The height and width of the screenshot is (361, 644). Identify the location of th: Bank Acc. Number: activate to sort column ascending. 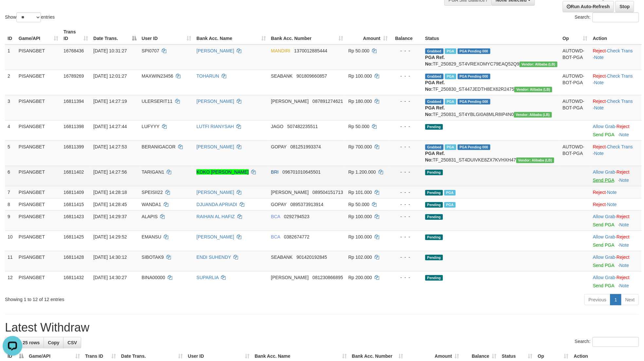
(307, 35).